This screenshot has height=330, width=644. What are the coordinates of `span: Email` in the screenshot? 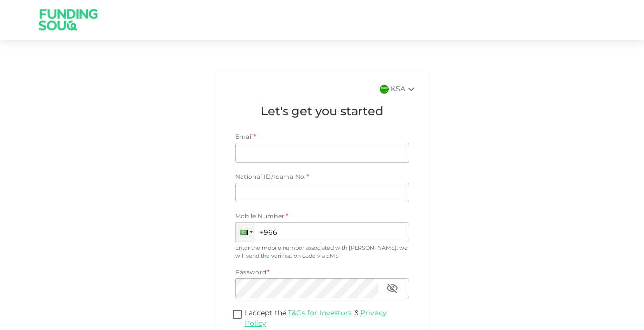 It's located at (244, 138).